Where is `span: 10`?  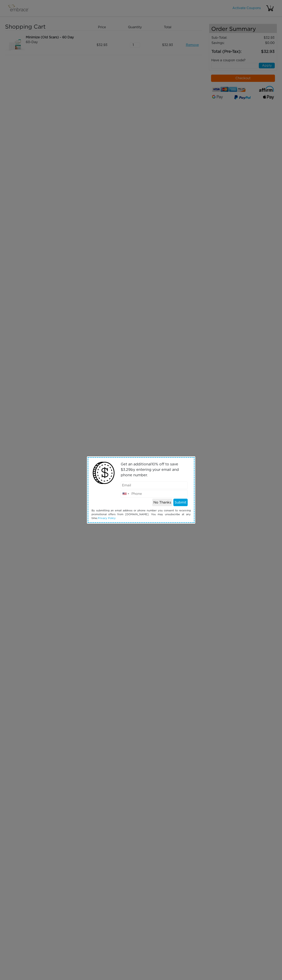 span: 10 is located at coordinates (153, 465).